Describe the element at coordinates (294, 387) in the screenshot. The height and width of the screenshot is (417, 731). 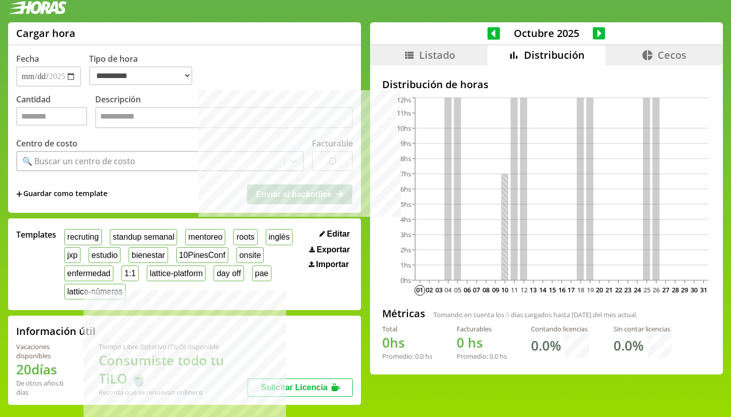
I see `span: Solicitar Licencia` at that location.